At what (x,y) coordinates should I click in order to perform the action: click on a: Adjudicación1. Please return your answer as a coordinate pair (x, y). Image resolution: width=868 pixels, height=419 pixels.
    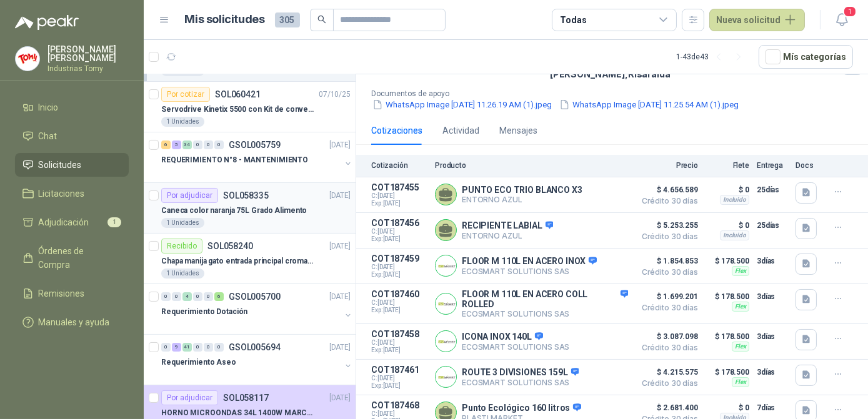
    Looking at the image, I should click on (72, 222).